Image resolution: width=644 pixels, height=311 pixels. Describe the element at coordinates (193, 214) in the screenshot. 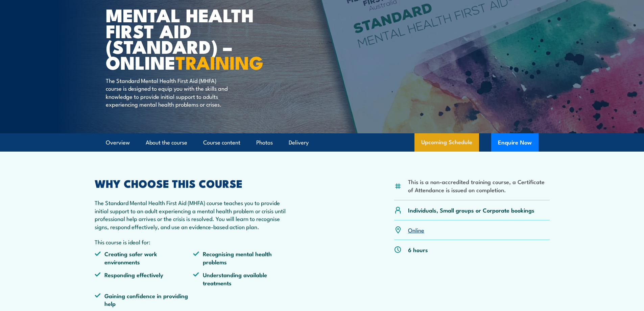

I see `p: The Standard Mental Health First Aid (MHFA) course teaches you to provide initial support to an a...` at that location.